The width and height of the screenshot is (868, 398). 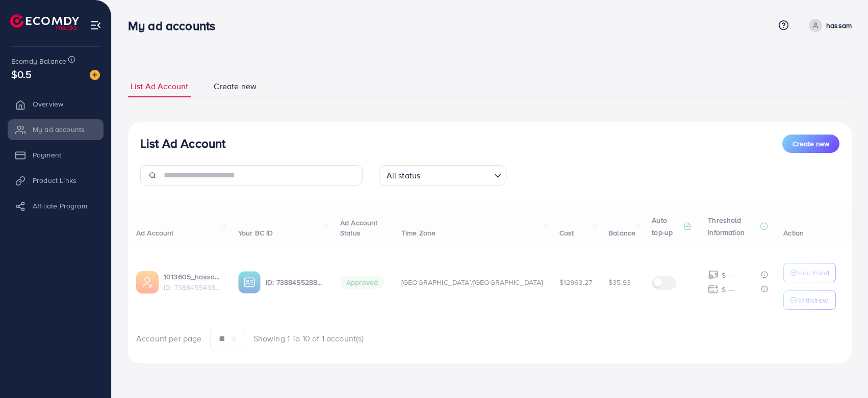 What do you see at coordinates (839, 25) in the screenshot?
I see `p: hassam` at bounding box center [839, 25].